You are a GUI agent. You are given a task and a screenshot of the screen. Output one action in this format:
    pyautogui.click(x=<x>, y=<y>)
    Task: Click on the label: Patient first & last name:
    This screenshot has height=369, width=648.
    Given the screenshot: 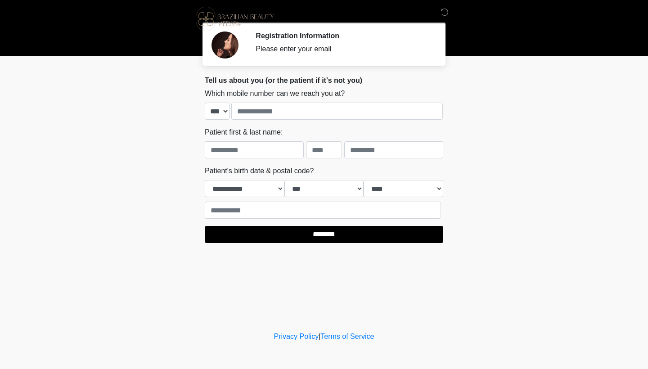 What is the action you would take?
    pyautogui.click(x=243, y=132)
    